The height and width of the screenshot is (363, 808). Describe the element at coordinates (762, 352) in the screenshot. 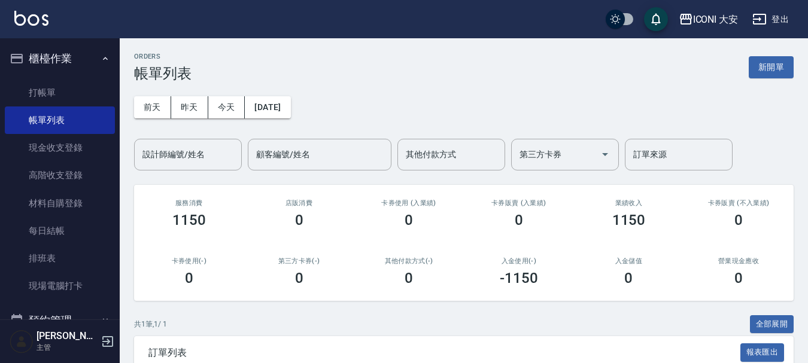

I see `a: 報表匯出` at that location.